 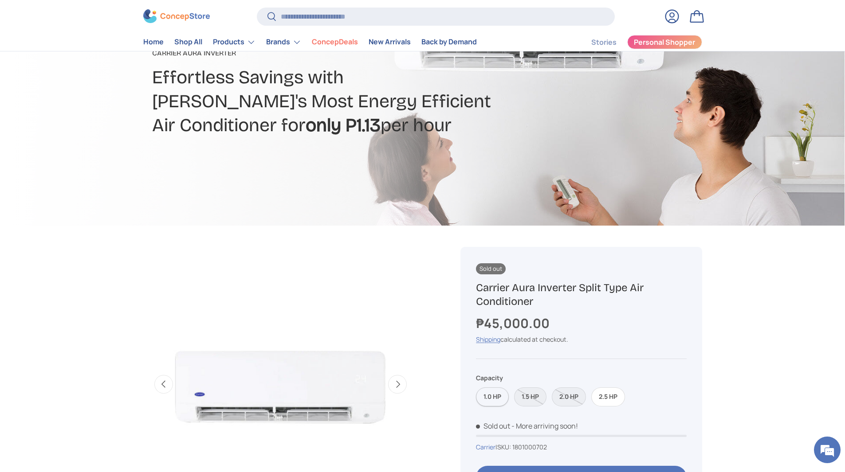 I want to click on a: Carrier, so click(x=486, y=447).